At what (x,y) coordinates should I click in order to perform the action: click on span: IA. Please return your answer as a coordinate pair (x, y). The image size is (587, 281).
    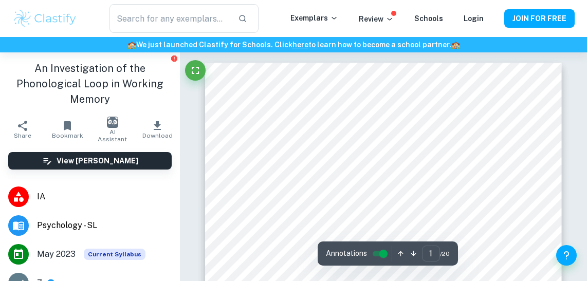
    Looking at the image, I should click on (104, 197).